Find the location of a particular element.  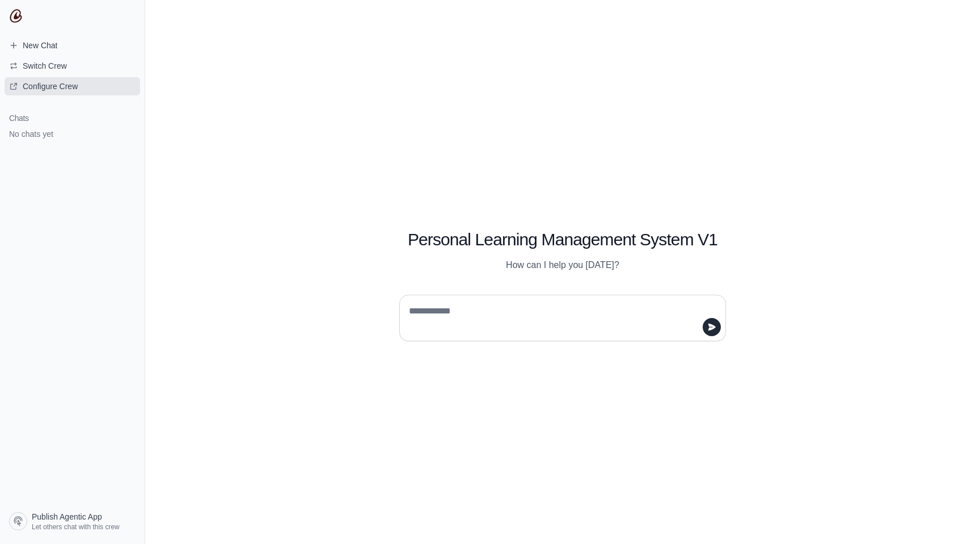

span: Switch Crew is located at coordinates (45, 66).